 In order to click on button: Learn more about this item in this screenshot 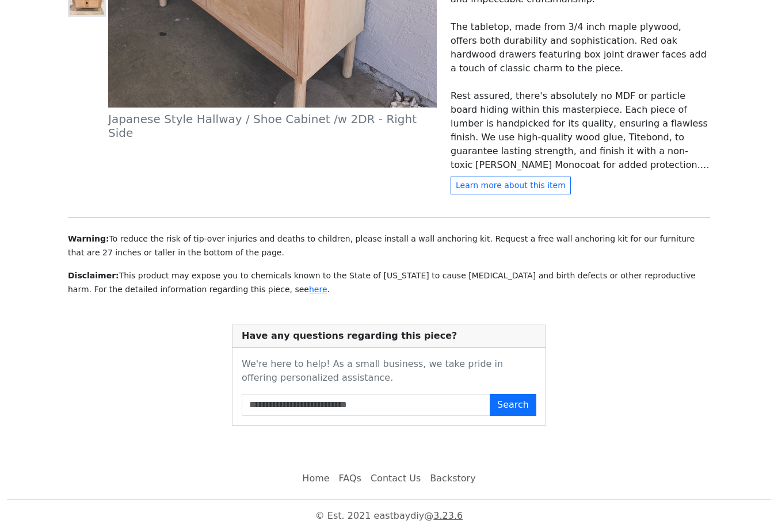, I will do `click(510, 185)`.